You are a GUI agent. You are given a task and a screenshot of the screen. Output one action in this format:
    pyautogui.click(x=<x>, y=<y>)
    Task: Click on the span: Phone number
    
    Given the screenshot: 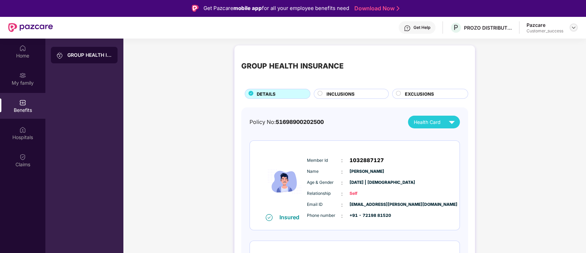 What is the action you would take?
    pyautogui.click(x=324, y=215)
    